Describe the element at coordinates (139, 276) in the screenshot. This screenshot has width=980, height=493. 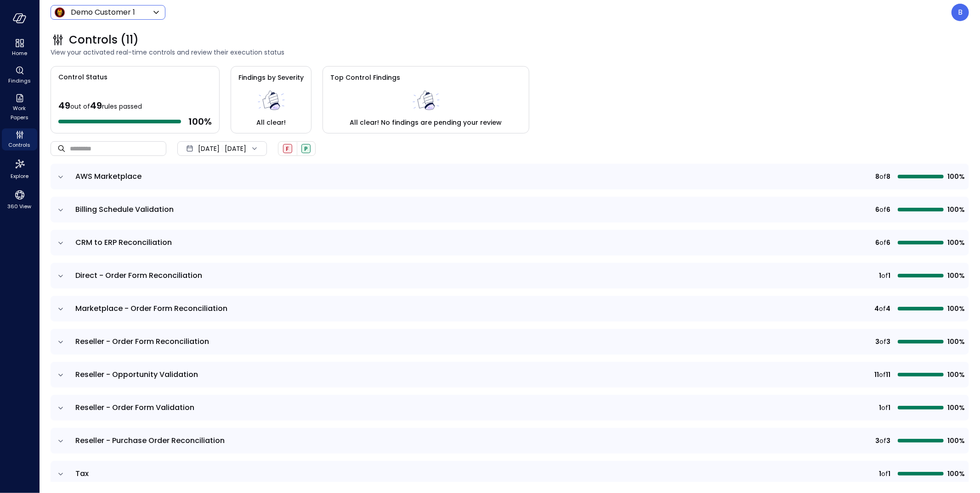
I see `span: Direct - Order Form Reconciliation` at that location.